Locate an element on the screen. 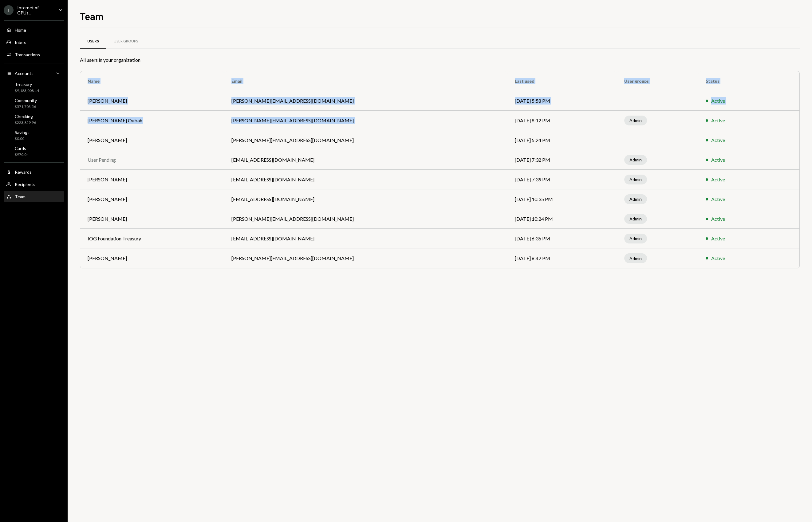 This screenshot has width=812, height=522. th: Name is located at coordinates (152, 81).